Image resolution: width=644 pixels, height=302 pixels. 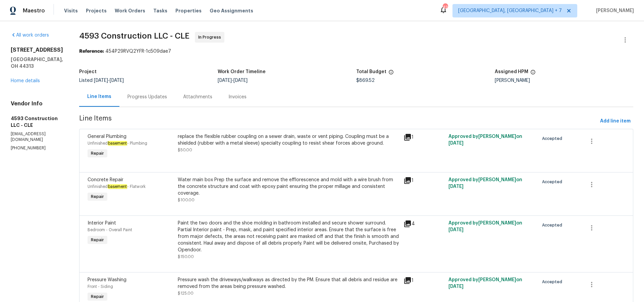 What do you see at coordinates (184, 150) in the screenshot?
I see `span: $50.00` at bounding box center [184, 150].